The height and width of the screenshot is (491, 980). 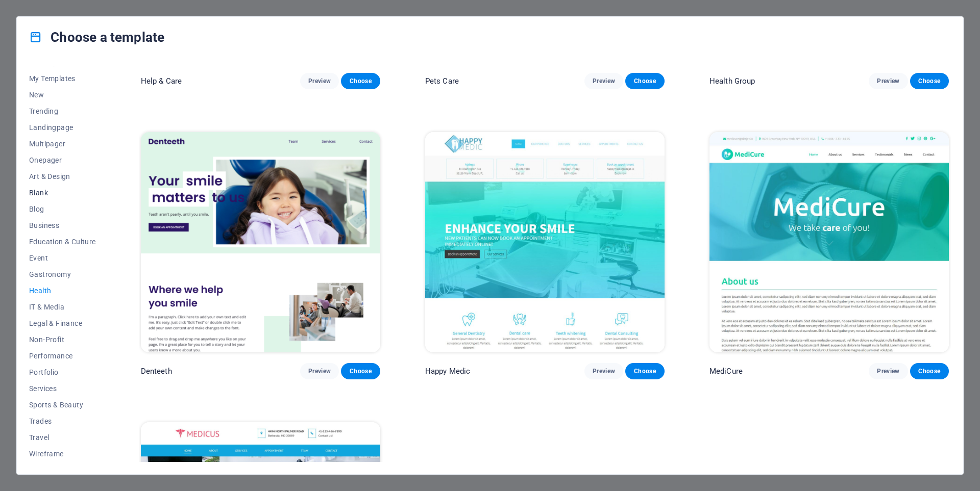 I want to click on span: Business, so click(x=63, y=225).